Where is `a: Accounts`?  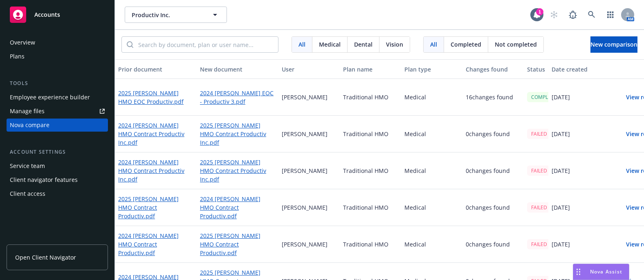
a: Accounts is located at coordinates (57, 15).